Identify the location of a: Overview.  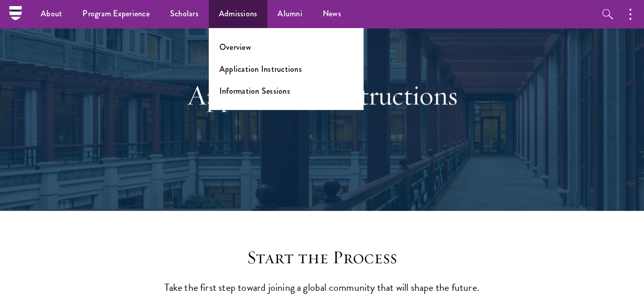
(235, 47).